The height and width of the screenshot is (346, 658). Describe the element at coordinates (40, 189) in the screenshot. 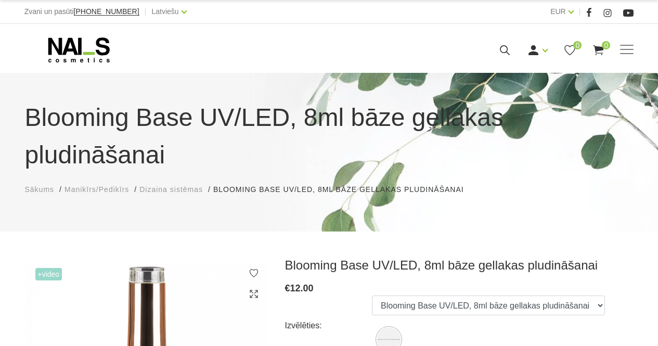

I see `span: Sākums` at that location.